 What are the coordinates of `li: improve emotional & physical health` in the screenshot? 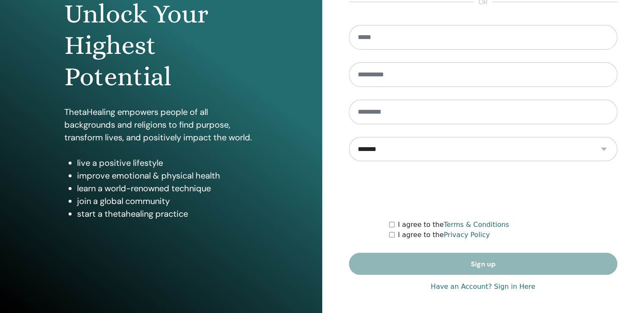 It's located at (167, 175).